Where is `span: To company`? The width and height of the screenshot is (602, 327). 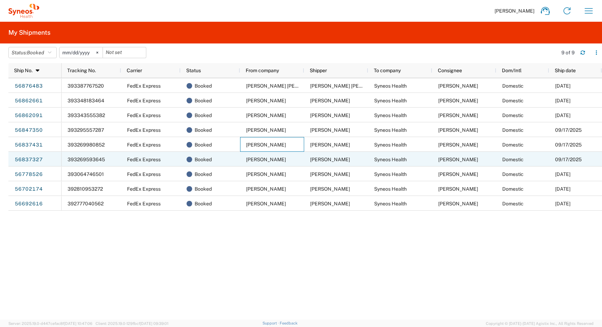 span: To company is located at coordinates (387, 70).